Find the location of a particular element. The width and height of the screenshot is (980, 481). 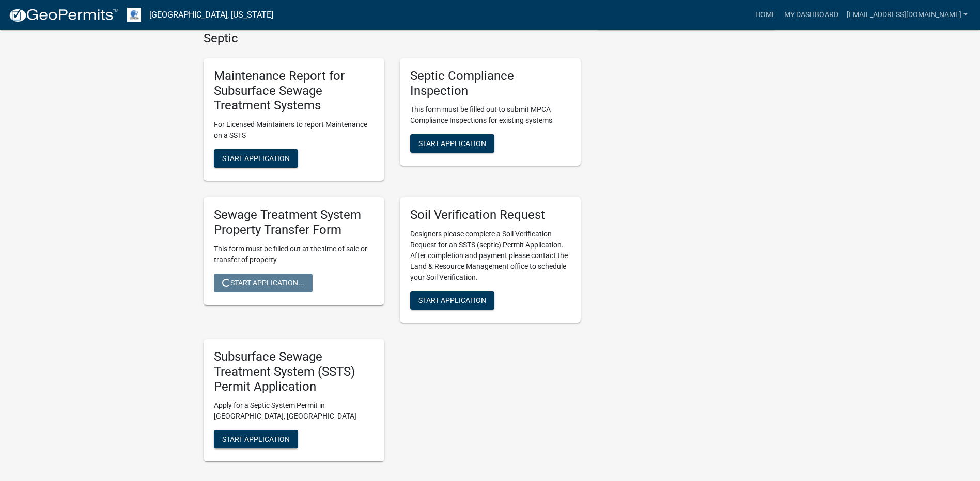

p: For Licensed Maintainers to report Maintenance on a SSTS is located at coordinates (294, 130).